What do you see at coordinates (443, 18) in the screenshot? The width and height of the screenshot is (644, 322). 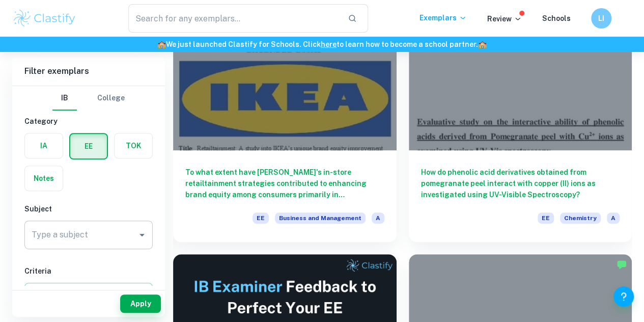 I see `p: Exemplars` at bounding box center [443, 18].